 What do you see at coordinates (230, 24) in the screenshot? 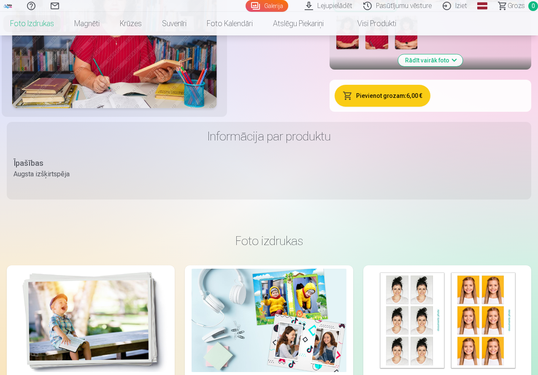
I see `a: Foto kalendāri` at bounding box center [230, 24].